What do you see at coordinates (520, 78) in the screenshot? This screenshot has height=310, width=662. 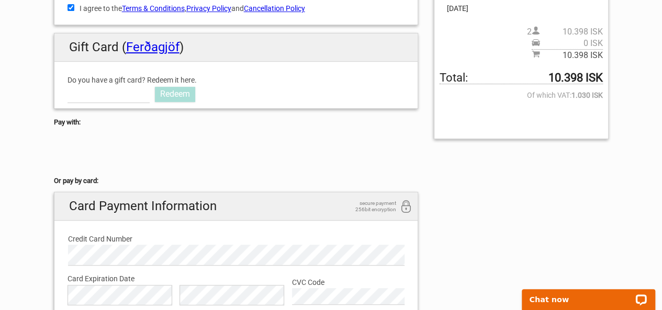 I see `span: Total to be paid` at bounding box center [520, 78].